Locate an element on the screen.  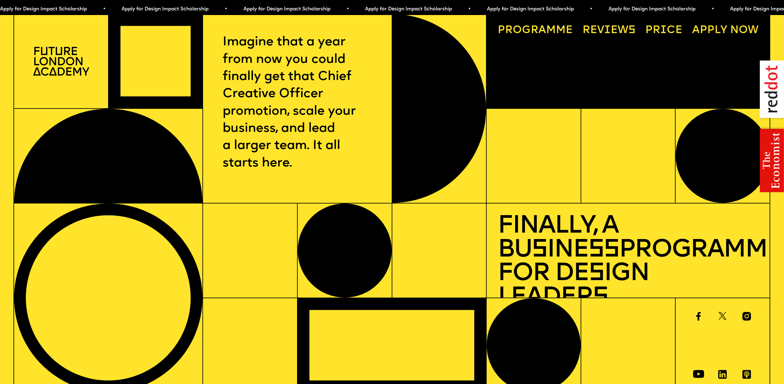
p: Imagine that a year from now you could finally get that Chief Creative Officer promotion, scale y... is located at coordinates (297, 103).